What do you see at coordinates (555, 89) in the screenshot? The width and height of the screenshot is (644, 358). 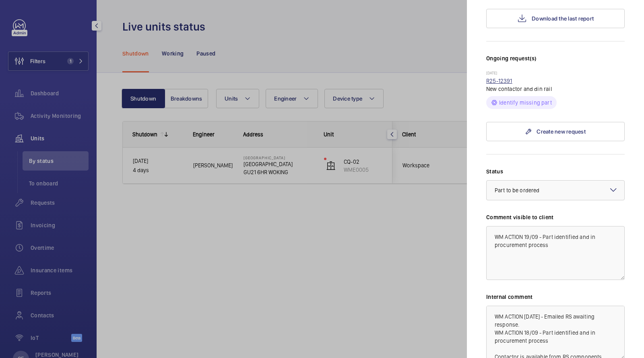 I see `p: New contactor and din rail` at bounding box center [555, 89].